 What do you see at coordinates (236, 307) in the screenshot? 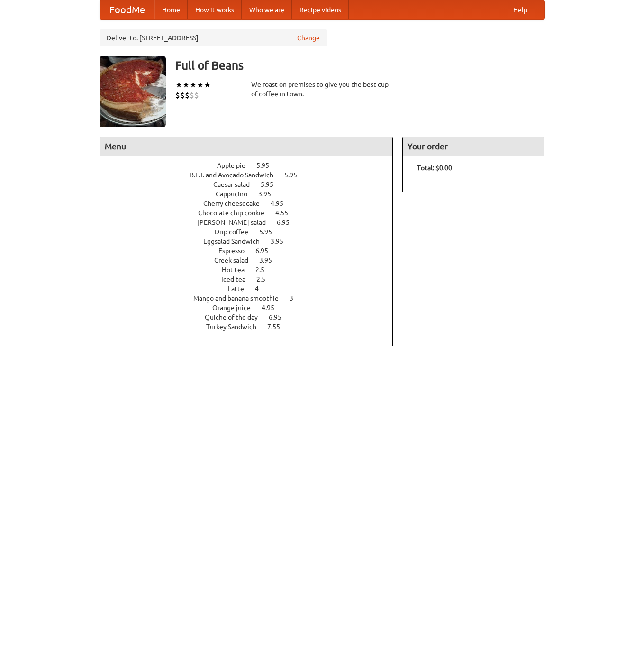
I see `span: Orange juice` at bounding box center [236, 307].